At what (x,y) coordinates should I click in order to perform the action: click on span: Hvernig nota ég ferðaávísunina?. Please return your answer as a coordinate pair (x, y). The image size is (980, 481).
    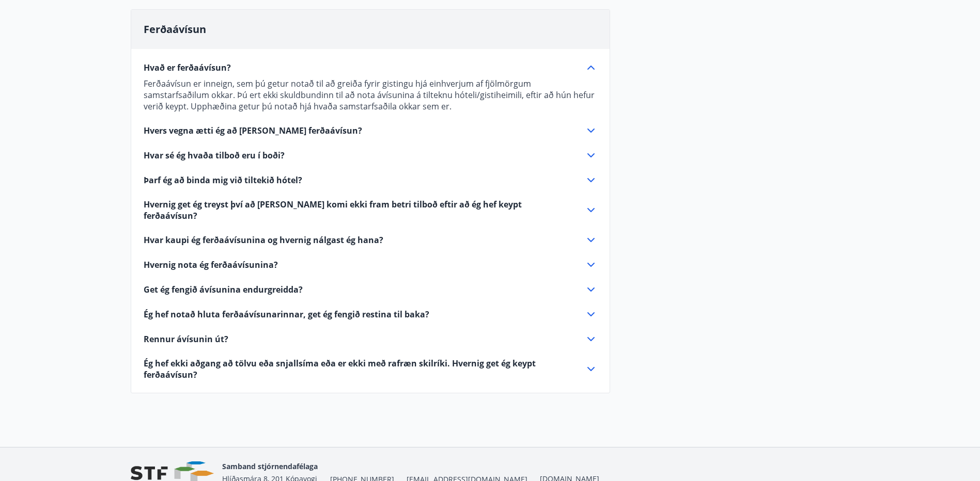
    Looking at the image, I should click on (210, 265).